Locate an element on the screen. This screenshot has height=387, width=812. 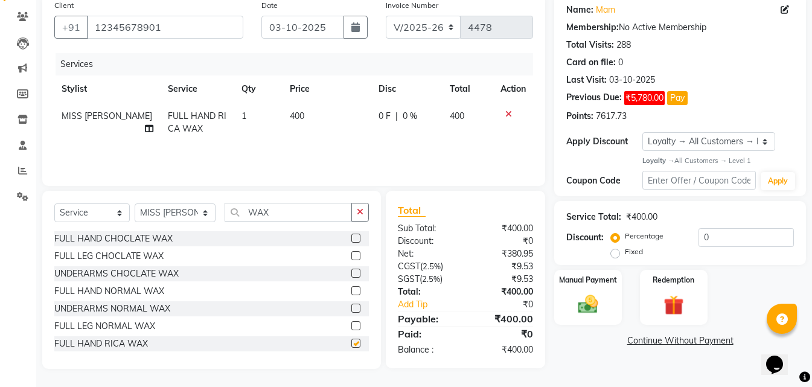
a: Add Tip is located at coordinates (433, 304).